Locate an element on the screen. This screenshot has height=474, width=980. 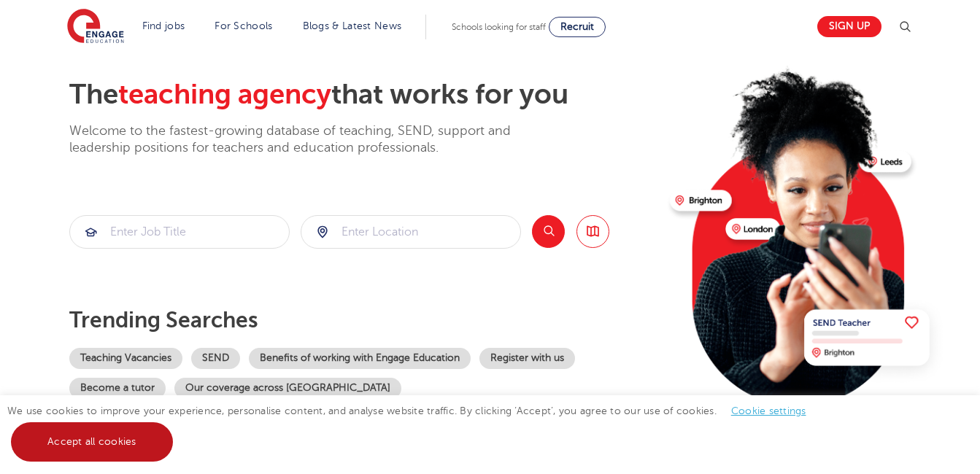
span: Schools looking for staff is located at coordinates (498, 27).